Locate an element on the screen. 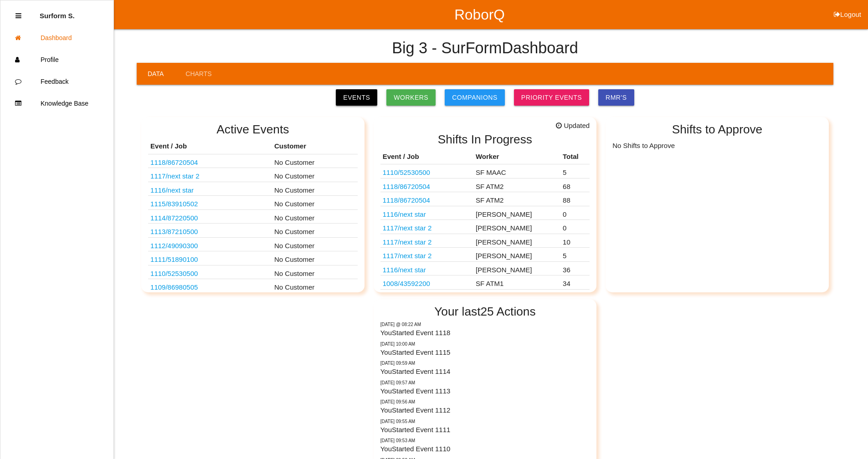  a: Charts is located at coordinates (198, 73).